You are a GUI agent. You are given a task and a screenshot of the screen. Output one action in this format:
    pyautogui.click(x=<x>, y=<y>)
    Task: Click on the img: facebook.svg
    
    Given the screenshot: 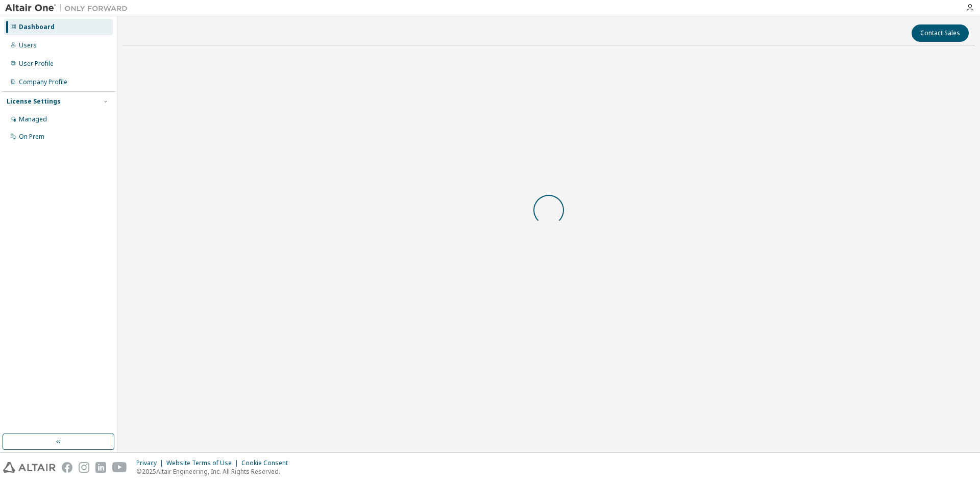 What is the action you would take?
    pyautogui.click(x=67, y=467)
    